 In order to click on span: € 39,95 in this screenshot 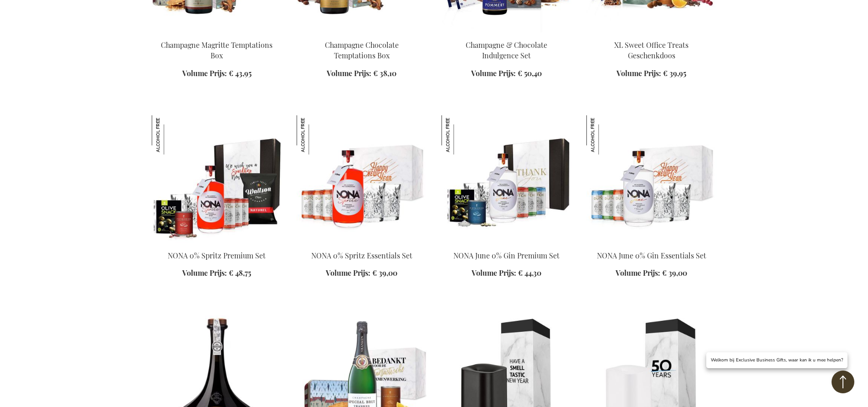, I will do `click(674, 73)`.